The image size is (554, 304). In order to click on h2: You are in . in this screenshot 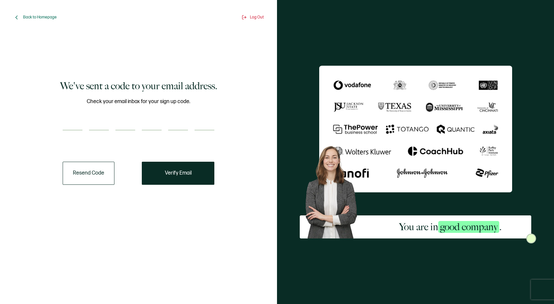, I will do `click(450, 227)`.